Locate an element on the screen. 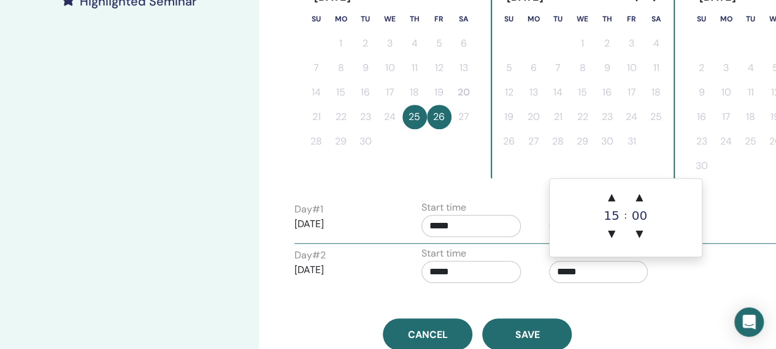  button: 22 is located at coordinates (341, 117).